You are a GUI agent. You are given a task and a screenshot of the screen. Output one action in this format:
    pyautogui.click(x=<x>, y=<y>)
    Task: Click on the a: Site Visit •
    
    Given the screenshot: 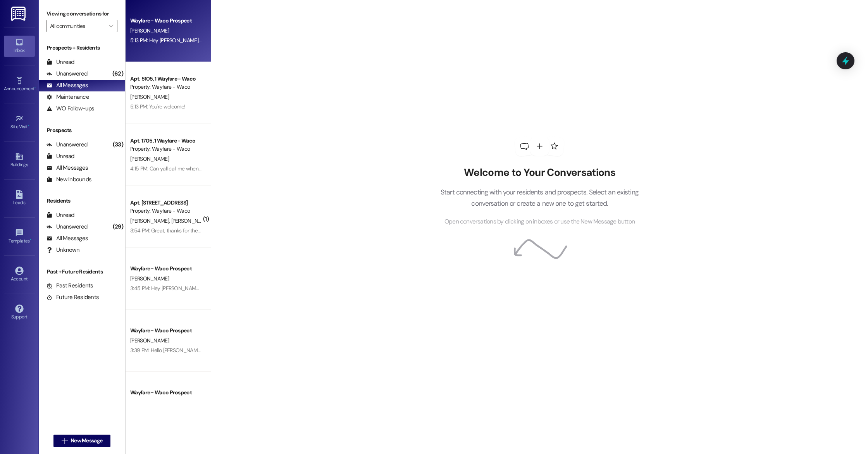 What is the action you would take?
    pyautogui.click(x=19, y=123)
    